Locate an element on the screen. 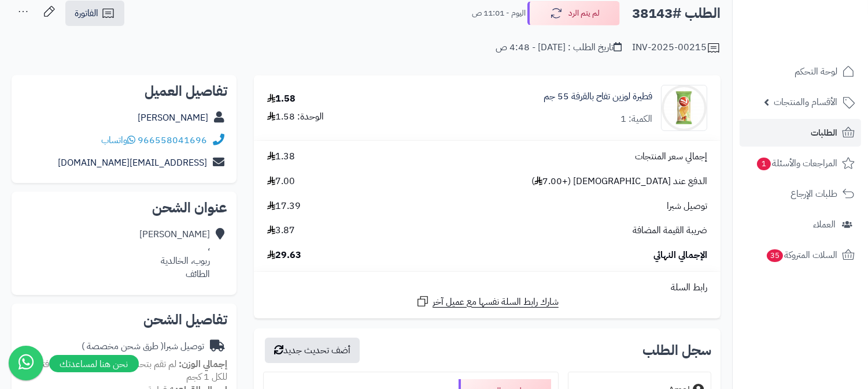 The width and height of the screenshot is (868, 389). a: لوحة التحكم is located at coordinates (800, 72).